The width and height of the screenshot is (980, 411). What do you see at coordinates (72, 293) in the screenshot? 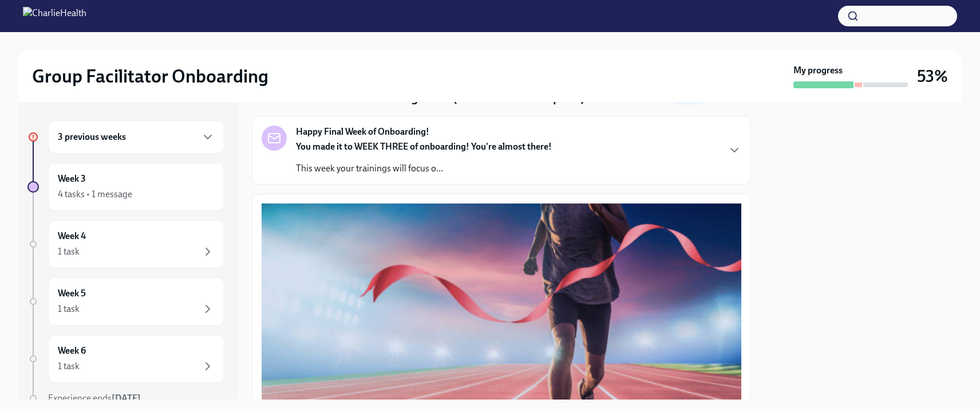
I see `h6: Week 5` at bounding box center [72, 293].